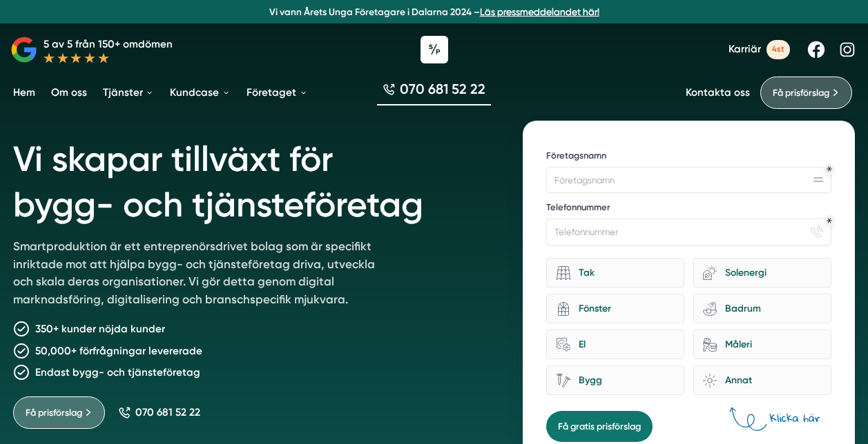 This screenshot has height=444, width=868. What do you see at coordinates (118, 372) in the screenshot?
I see `p: Endast bygg- och tjänsteföretag` at bounding box center [118, 372].